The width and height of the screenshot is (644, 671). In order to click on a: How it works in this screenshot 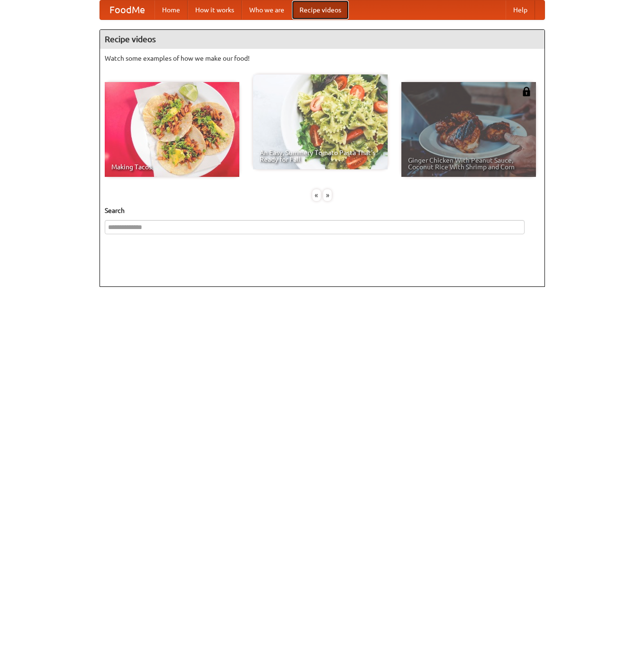, I will do `click(215, 10)`.